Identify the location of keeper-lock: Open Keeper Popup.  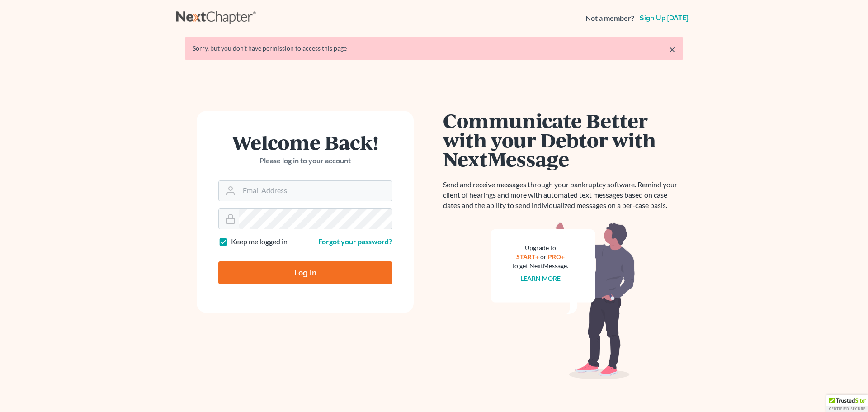
(379, 191).